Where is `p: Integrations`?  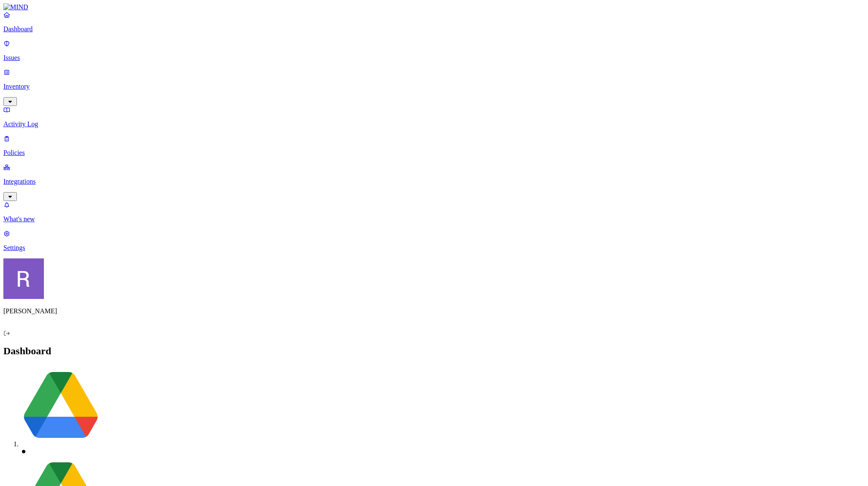 p: Integrations is located at coordinates (434, 181).